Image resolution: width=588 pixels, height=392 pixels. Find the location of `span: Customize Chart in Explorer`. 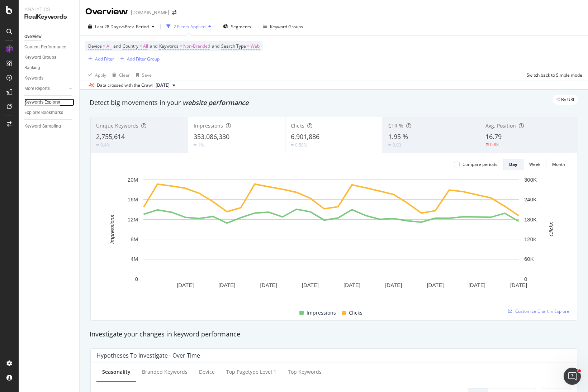

span: Customize Chart in Explorer is located at coordinates (543, 311).